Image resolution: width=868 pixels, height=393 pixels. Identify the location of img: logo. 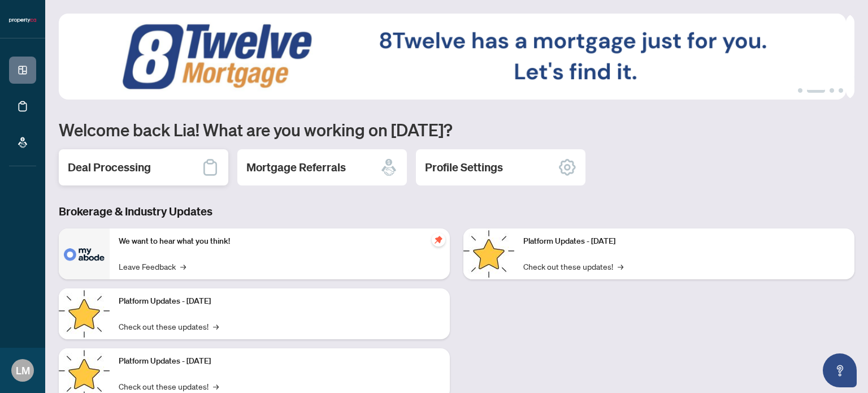
(23, 20).